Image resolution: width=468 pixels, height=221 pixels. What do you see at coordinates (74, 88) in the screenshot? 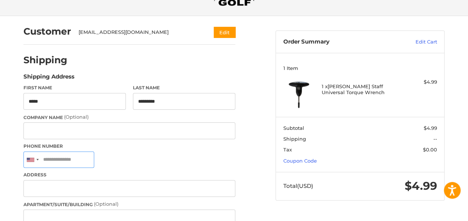
I see `label: First Name` at bounding box center [74, 88].